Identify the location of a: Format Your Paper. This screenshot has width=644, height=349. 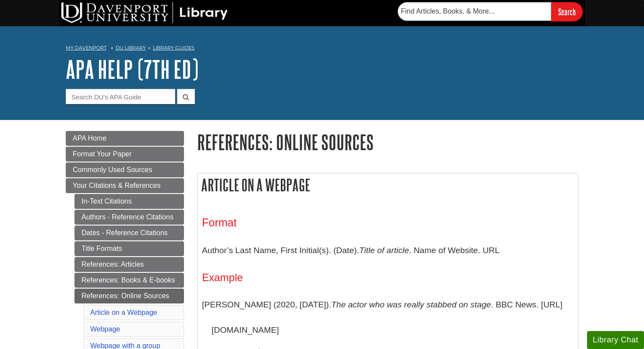
(125, 154).